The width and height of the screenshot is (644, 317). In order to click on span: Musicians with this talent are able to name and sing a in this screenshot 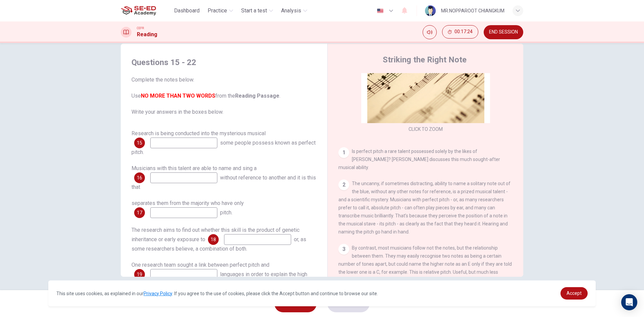, I will do `click(194, 168)`.